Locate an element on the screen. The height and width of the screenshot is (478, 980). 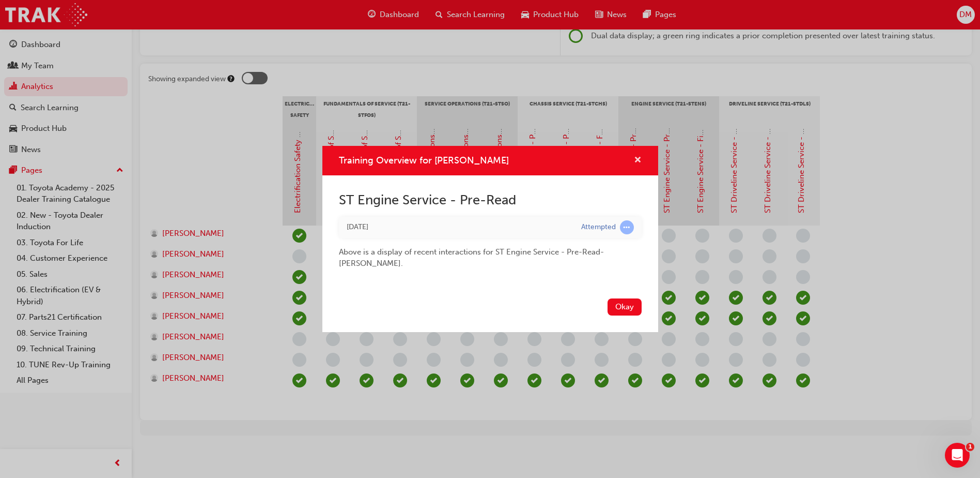
span: learningRecordVerb_ATTEMPT-icon is located at coordinates (627, 227).